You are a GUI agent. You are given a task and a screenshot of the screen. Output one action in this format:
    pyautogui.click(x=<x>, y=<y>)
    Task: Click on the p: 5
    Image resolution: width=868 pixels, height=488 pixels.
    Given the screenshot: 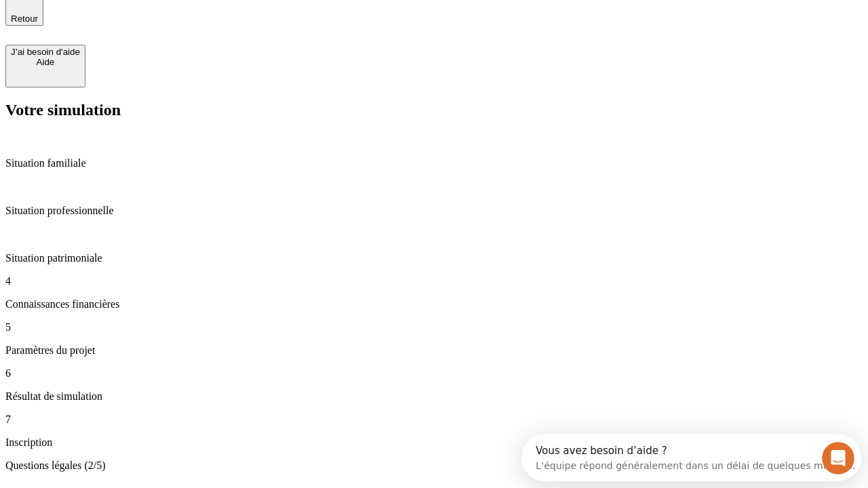 What is the action you would take?
    pyautogui.click(x=434, y=328)
    